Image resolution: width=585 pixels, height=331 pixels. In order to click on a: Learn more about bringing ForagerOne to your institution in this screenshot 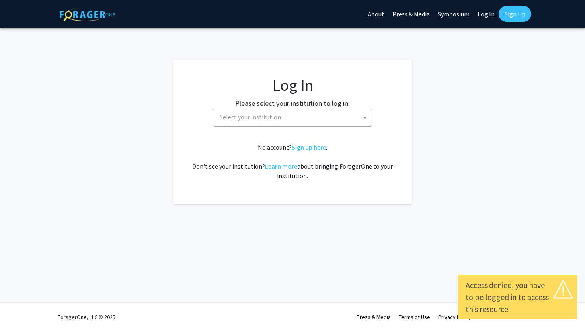, I will do `click(281, 166)`.